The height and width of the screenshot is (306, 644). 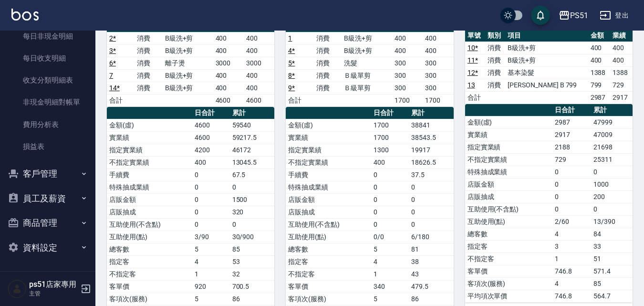 What do you see at coordinates (17, 289) in the screenshot?
I see `img: Person` at bounding box center [17, 289].